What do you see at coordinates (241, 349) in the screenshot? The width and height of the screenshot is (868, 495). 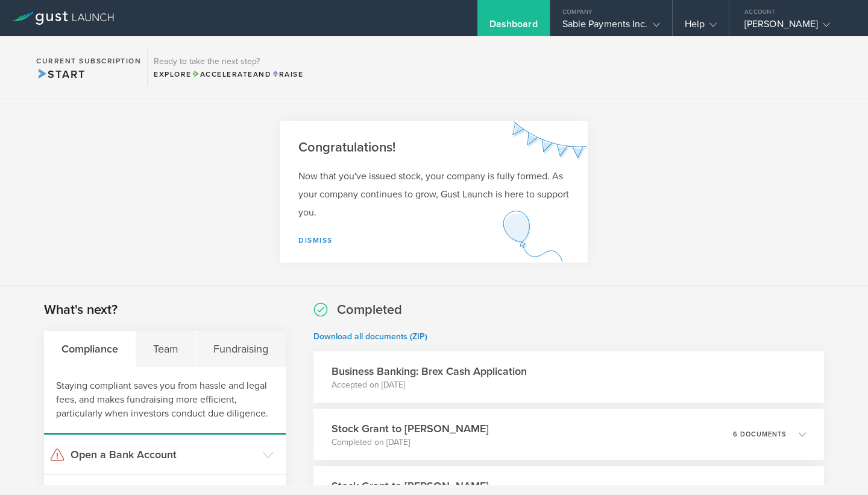 I see `div: Fundraising` at bounding box center [241, 349].